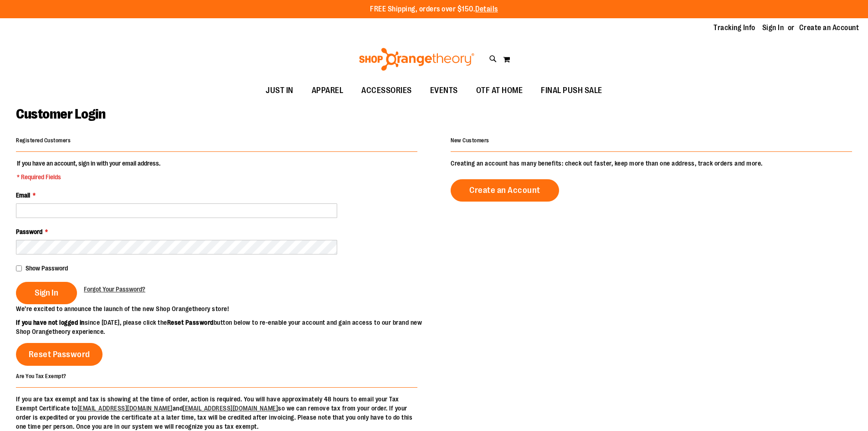  What do you see at coordinates (387, 91) in the screenshot?
I see `a: ACCESSORIES` at bounding box center [387, 91].